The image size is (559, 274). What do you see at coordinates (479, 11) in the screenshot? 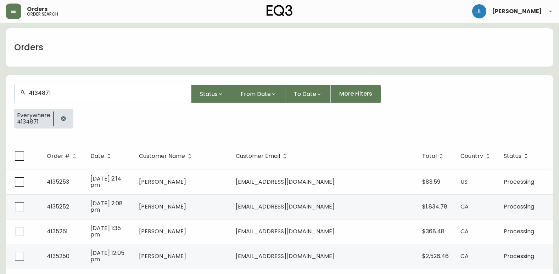
I see `img: 1c9c23e2a847dab86f8017579b61559c` at bounding box center [479, 11].